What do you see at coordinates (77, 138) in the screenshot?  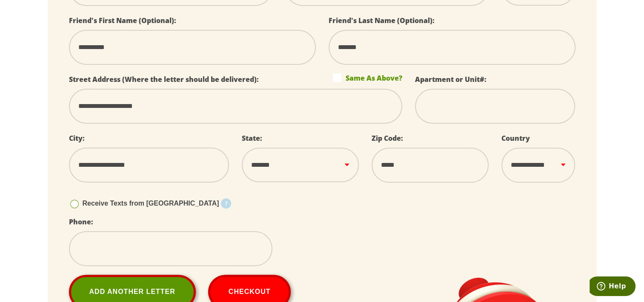 I see `label: City:` at bounding box center [77, 138].